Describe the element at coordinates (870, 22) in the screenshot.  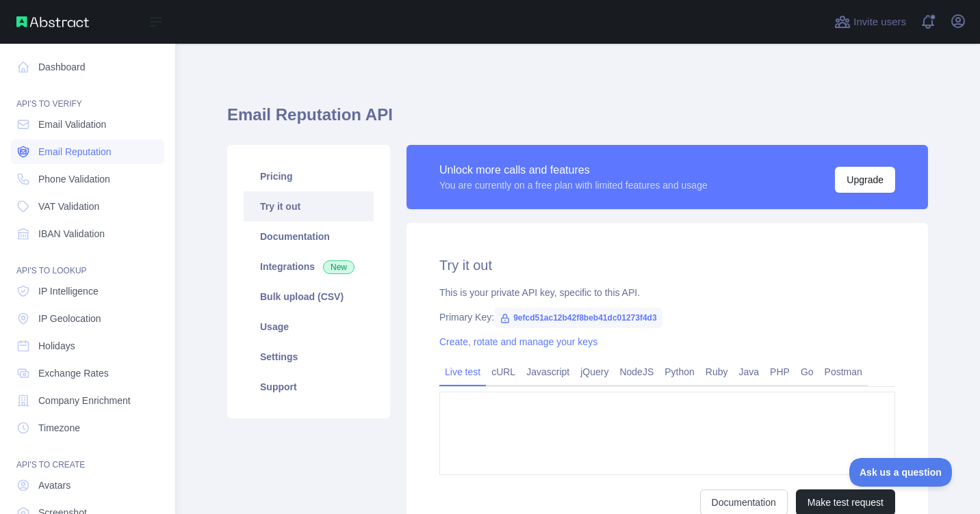
I see `button: Invite users` at that location.